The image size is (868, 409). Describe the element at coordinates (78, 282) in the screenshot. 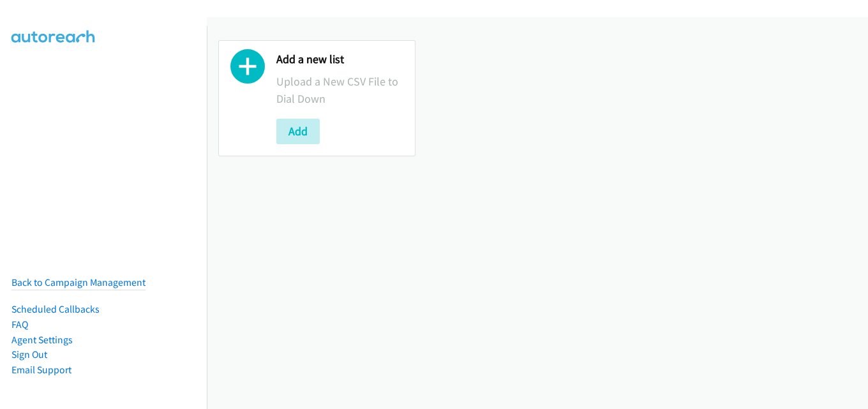

I see `a: Back to Campaign Management` at that location.